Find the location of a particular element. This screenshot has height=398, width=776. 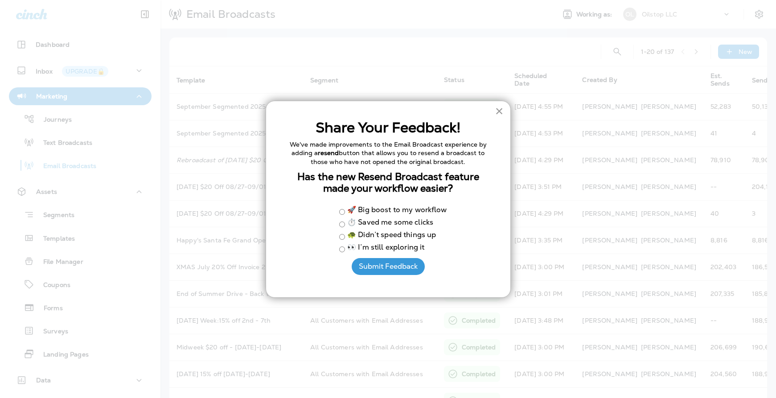

label: 🚀 Big boost to my workflow is located at coordinates (397, 210).